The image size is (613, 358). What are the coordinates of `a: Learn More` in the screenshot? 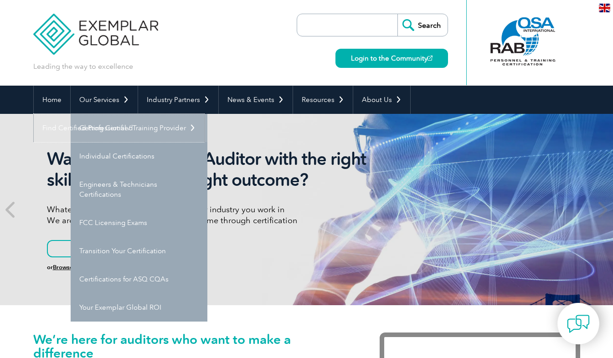 It's located at (94, 249).